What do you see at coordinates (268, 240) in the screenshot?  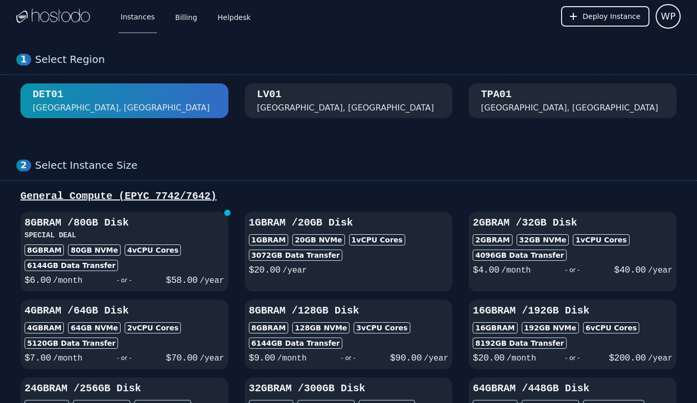 I see `div: 1GB RAM` at bounding box center [268, 240].